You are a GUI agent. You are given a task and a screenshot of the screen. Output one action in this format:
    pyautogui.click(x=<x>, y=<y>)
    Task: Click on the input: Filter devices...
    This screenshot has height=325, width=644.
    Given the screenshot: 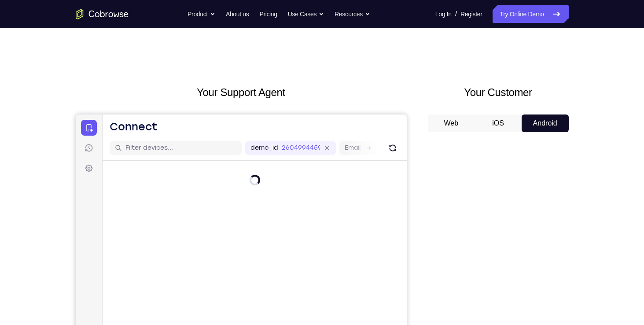 What is the action you would take?
    pyautogui.click(x=105, y=34)
    